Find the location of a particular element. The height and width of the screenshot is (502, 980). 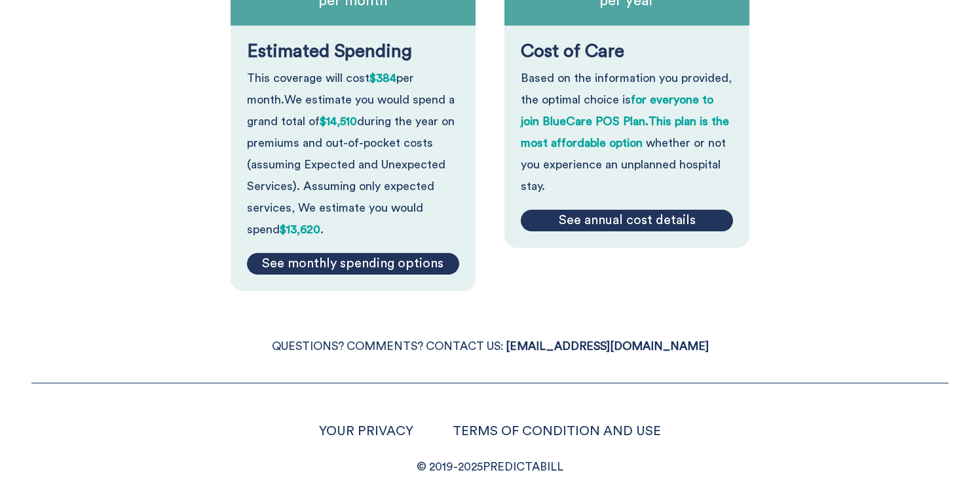

p: whether or not you experience an unplanned hospital stay. is located at coordinates (623, 165).